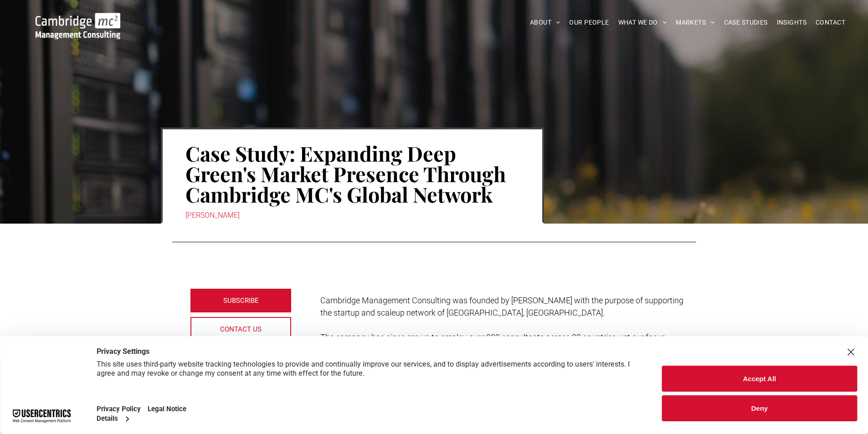  Describe the element at coordinates (241, 301) in the screenshot. I see `a: SUBSCRIBE` at that location.